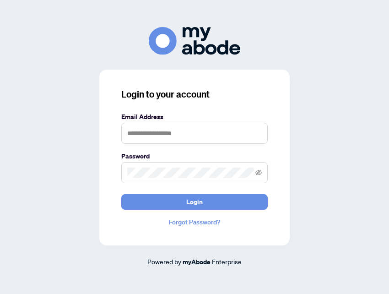  What do you see at coordinates (197, 262) in the screenshot?
I see `a: myAbode` at bounding box center [197, 262].